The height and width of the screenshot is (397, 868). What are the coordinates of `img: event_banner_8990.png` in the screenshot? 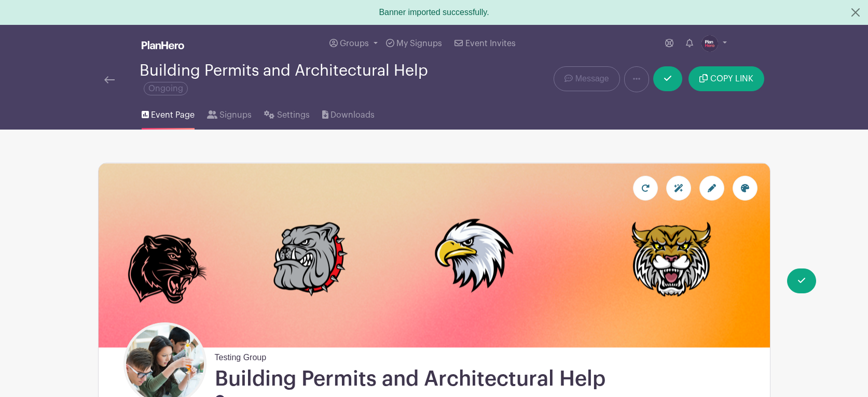 It's located at (434, 255).